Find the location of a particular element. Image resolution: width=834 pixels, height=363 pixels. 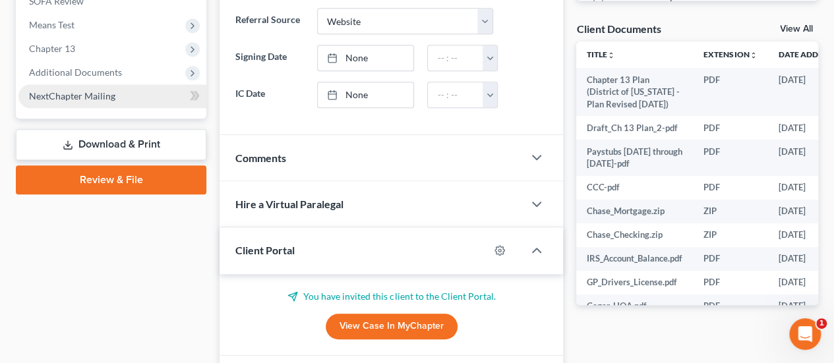

p: You have invited this client to the Client Portal. is located at coordinates (391, 297).